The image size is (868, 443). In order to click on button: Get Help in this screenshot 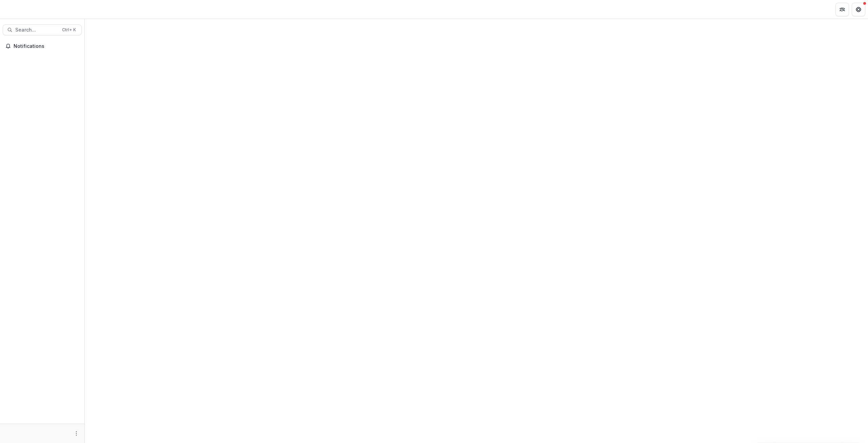, I will do `click(859, 9)`.